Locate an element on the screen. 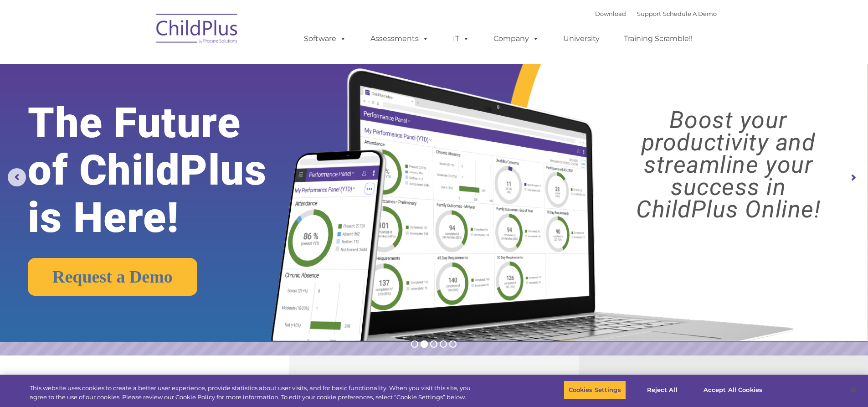 Image resolution: width=868 pixels, height=407 pixels. a: IT is located at coordinates (461, 39).